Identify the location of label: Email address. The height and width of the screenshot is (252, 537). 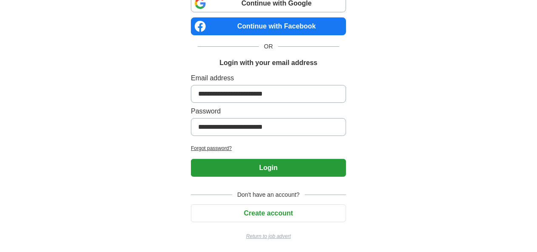
(268, 78).